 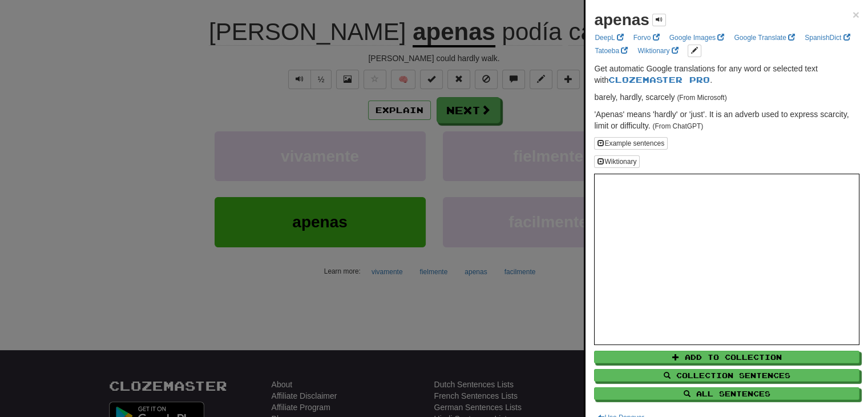 I want to click on a: Clozemaster Pro, so click(x=659, y=79).